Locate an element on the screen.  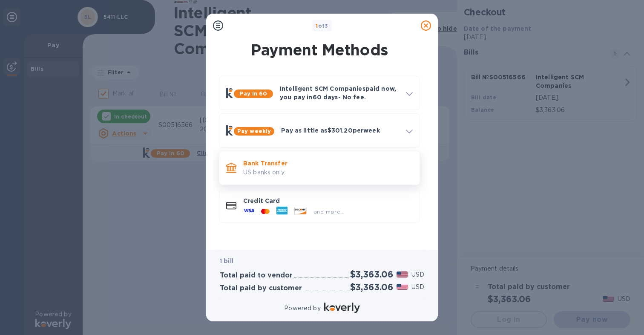
b: Pay weekly is located at coordinates (254, 131).